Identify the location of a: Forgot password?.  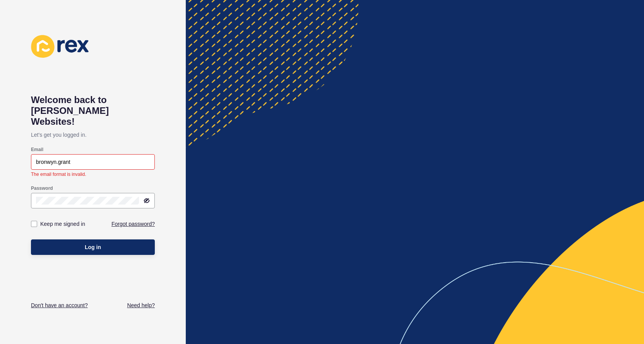
(133, 224).